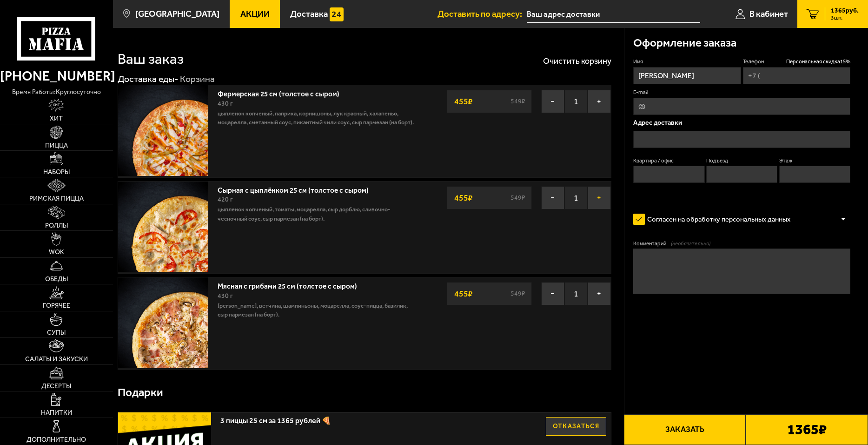  I want to click on label: Телефон, so click(797, 61).